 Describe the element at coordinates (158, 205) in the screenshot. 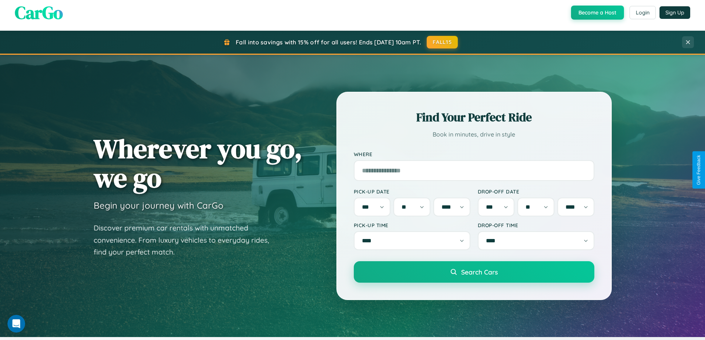

I see `h3: Begin your journey with CarGo` at that location.